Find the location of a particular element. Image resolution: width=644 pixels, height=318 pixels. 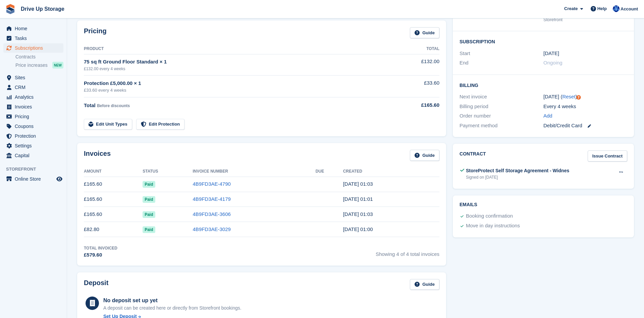

th: Amount is located at coordinates (113, 171).